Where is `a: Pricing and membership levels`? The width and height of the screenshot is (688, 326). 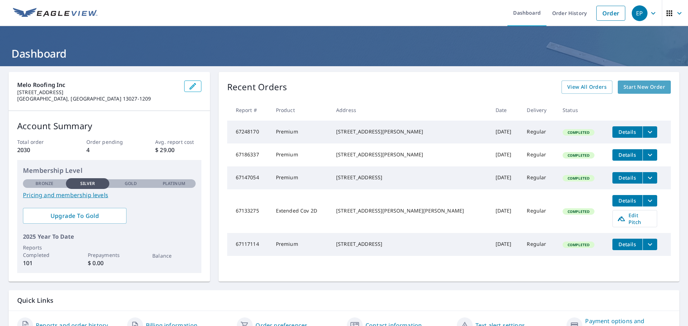
a: Pricing and membership levels is located at coordinates (109, 195).